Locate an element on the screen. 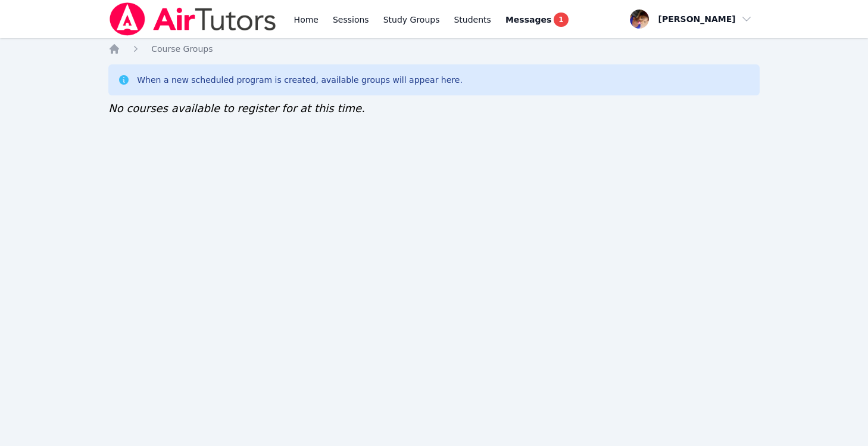 This screenshot has width=868, height=446. nav: Breadcrumb is located at coordinates (434, 49).